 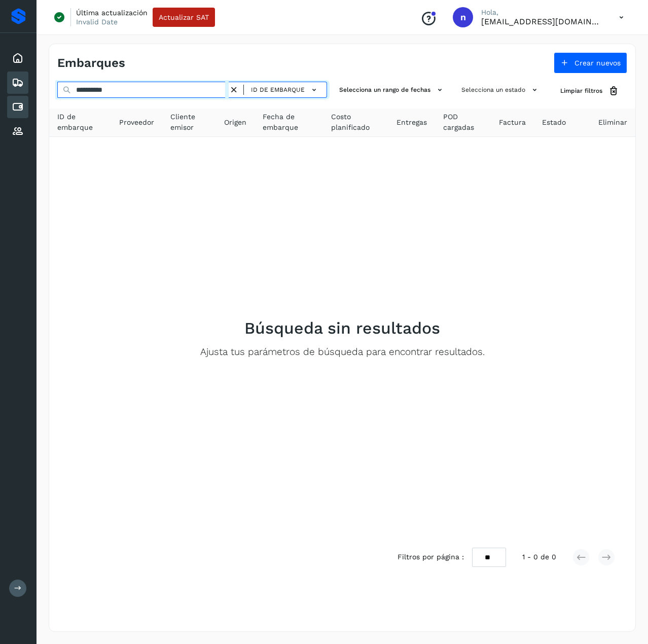 I want to click on span: 1 - 0 de 0, so click(x=539, y=557).